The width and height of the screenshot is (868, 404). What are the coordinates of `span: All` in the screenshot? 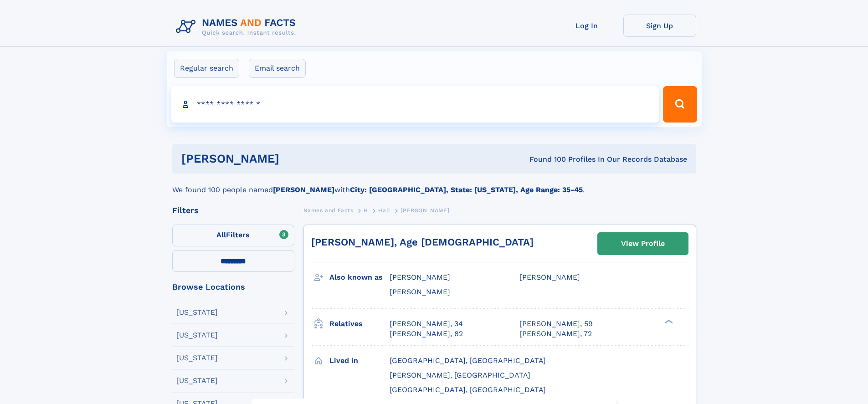 It's located at (221, 235).